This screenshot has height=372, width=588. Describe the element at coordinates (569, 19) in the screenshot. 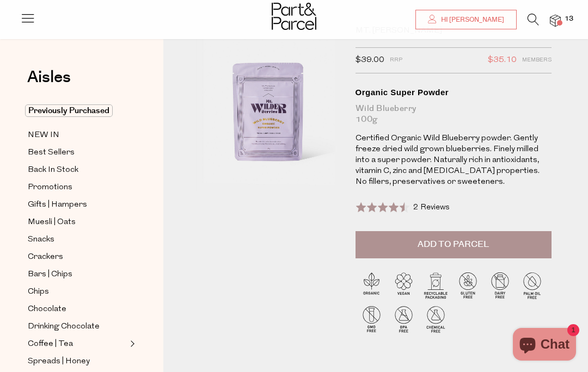

I see `span: 13` at that location.